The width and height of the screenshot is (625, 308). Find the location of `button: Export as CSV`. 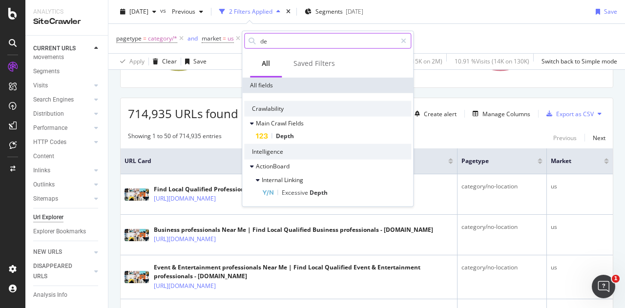

button: Export as CSV is located at coordinates (568, 114).